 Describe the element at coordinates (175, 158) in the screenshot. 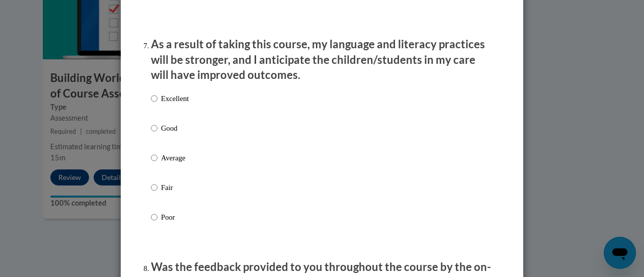

I see `p: Average` at that location.